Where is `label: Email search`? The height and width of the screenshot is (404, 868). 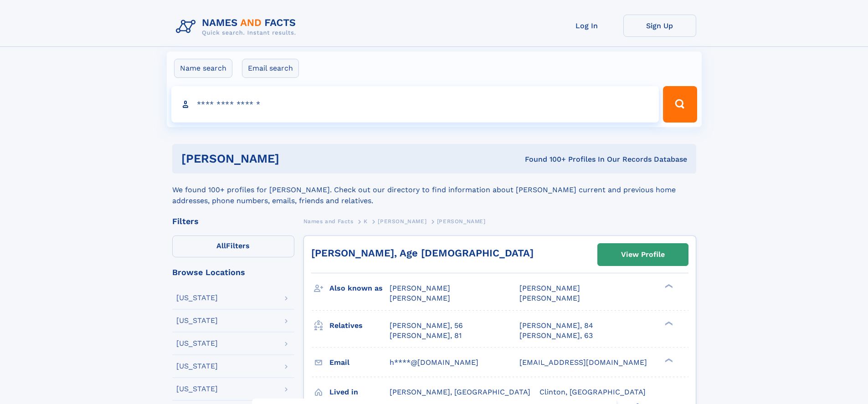 label: Email search is located at coordinates (270, 68).